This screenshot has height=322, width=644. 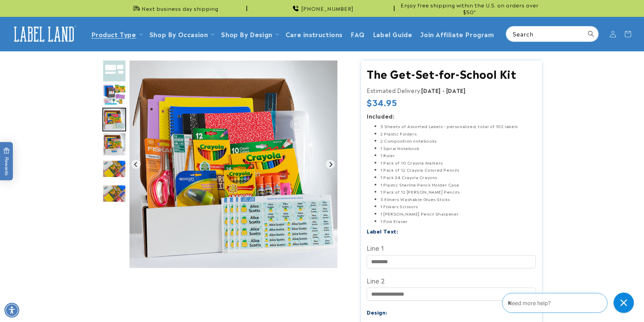 What do you see at coordinates (457, 34) in the screenshot?
I see `span: Join Affiliate Program` at bounding box center [457, 34].